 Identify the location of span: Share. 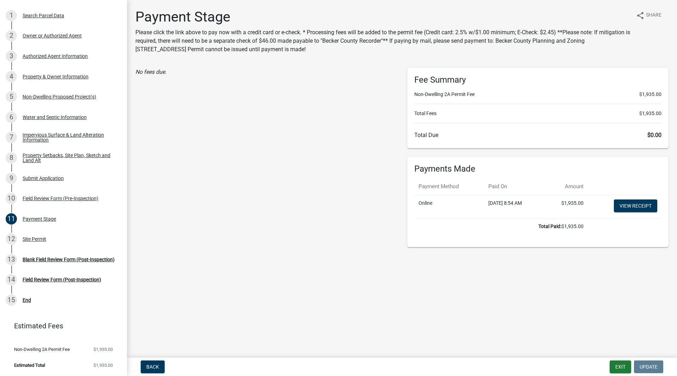
(654, 16).